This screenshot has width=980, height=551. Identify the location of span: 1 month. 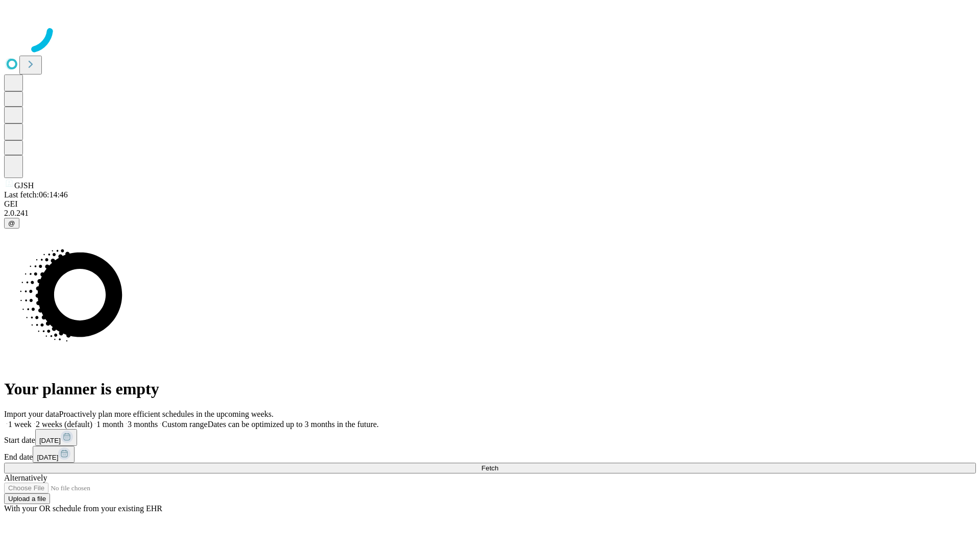
(110, 424).